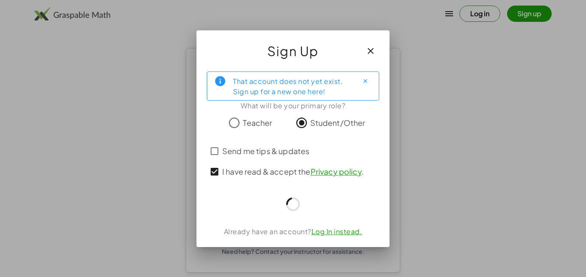  What do you see at coordinates (292, 86) in the screenshot?
I see `div: That account does not yet exist. Sign up for a new one here!` at bounding box center [292, 86].